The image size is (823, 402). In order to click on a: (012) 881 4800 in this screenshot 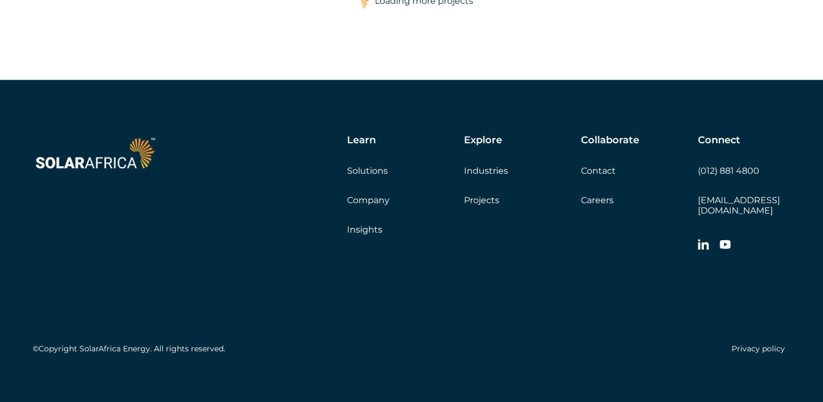, I will do `click(729, 170)`.